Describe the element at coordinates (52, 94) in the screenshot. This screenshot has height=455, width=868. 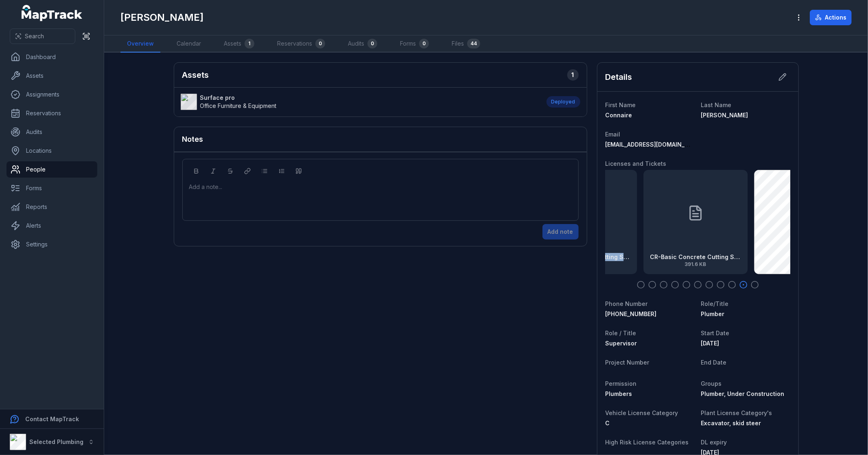
I see `a: Assignments` at that location.